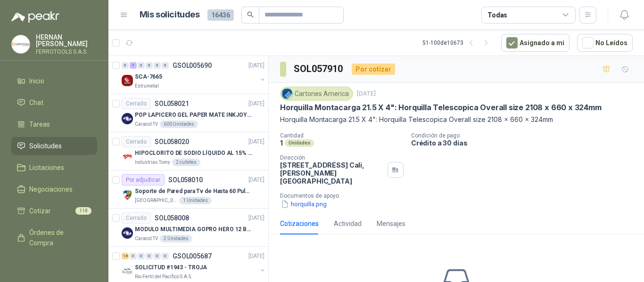 The image size is (644, 282). What do you see at coordinates (170, 15) in the screenshot?
I see `h1: Mis solicitudes` at bounding box center [170, 15].